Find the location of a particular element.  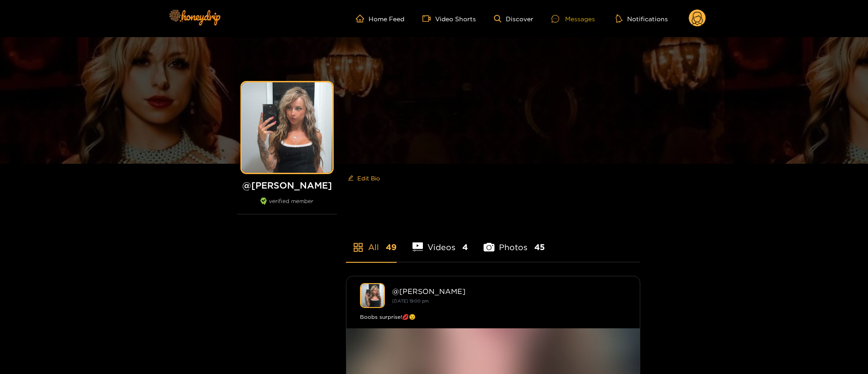

div: Boobs surprise!💋😉 is located at coordinates (493, 317).